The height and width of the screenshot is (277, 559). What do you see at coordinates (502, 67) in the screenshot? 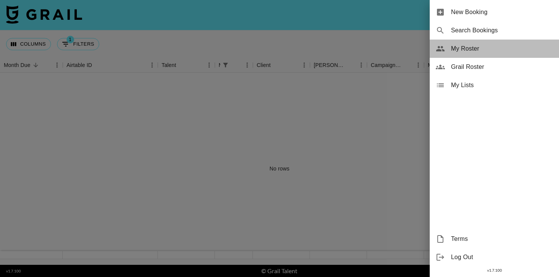
I see `span: Grail Roster` at bounding box center [502, 67].